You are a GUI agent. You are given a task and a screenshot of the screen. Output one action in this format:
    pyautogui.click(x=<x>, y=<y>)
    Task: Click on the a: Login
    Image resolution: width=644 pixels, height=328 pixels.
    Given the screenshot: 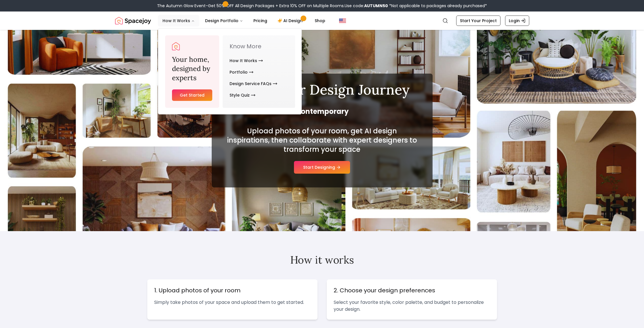 What is the action you would take?
    pyautogui.click(x=517, y=21)
    